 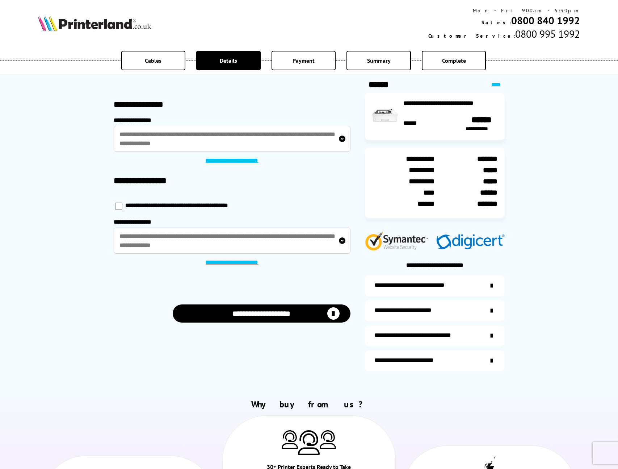 I want to click on b: 0800 840 1992, so click(x=546, y=20).